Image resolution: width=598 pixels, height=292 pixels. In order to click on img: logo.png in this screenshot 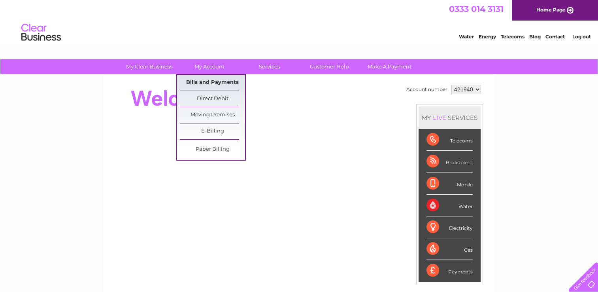, I will do `click(41, 32)`.